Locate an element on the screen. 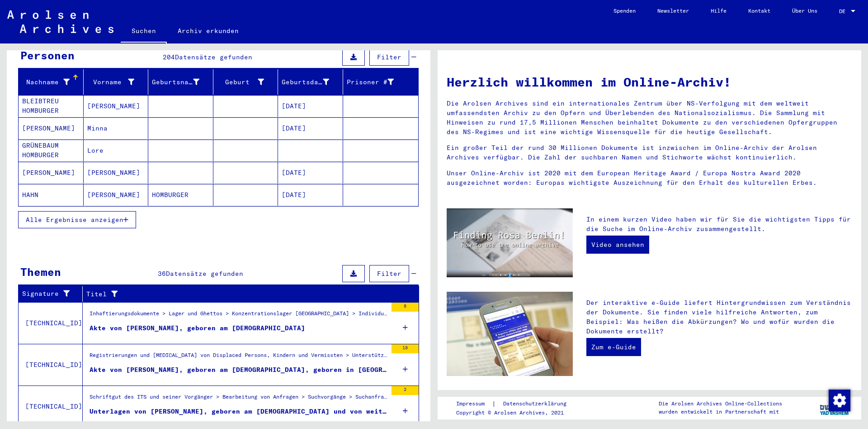 This screenshot has height=429, width=868. mat-header-cell: Geburt‏ is located at coordinates (246, 82).